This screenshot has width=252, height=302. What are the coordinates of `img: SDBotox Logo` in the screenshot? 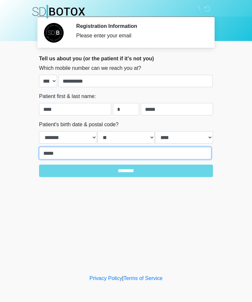 It's located at (59, 11).